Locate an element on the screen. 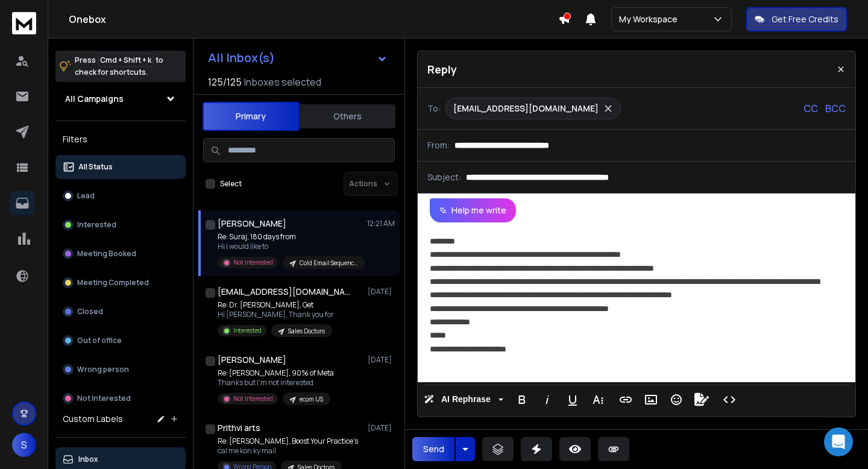  button: Italic (⌘I) is located at coordinates (548, 400).